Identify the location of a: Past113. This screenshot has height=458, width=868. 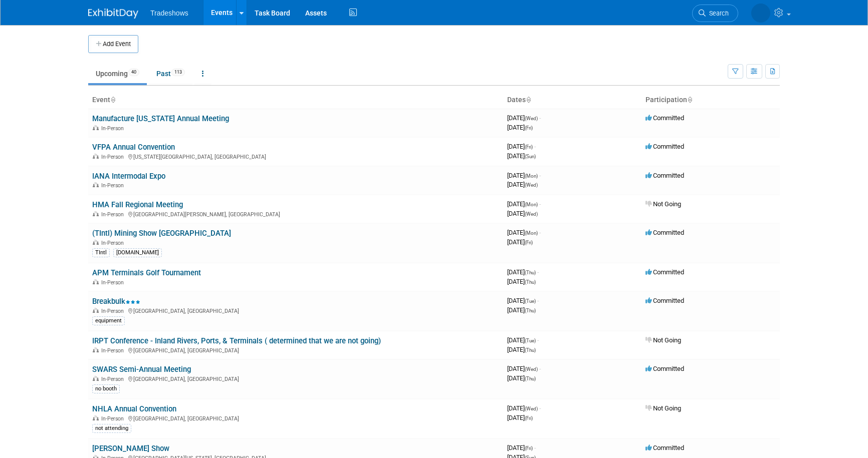
(171, 74).